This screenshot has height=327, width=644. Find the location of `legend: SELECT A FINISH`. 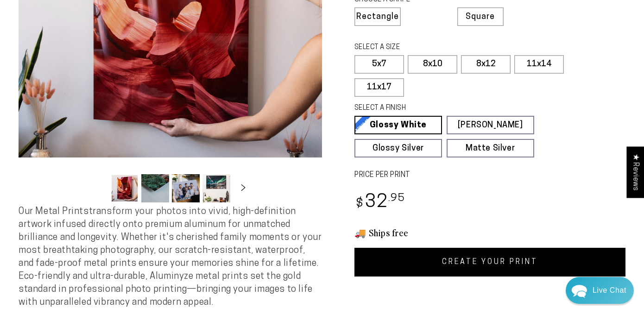

legend: SELECT A FINISH is located at coordinates (433, 109).